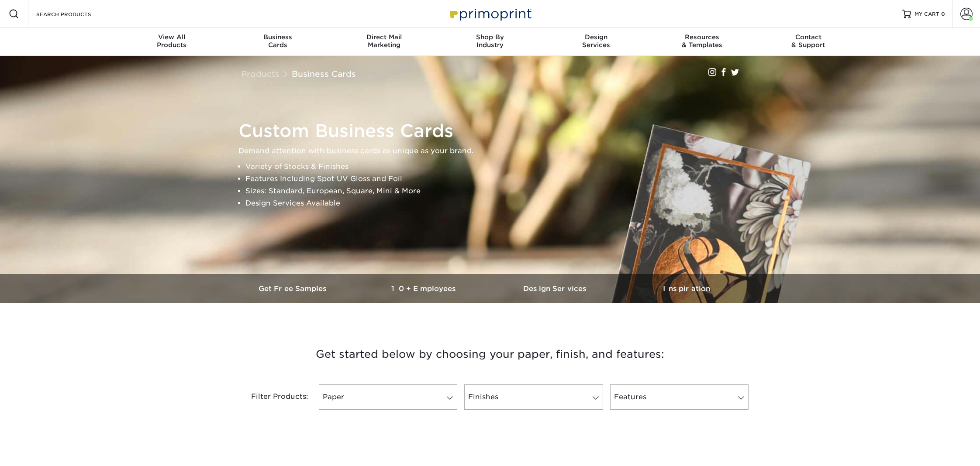  What do you see at coordinates (384, 41) in the screenshot?
I see `div: Marketing` at bounding box center [384, 41].